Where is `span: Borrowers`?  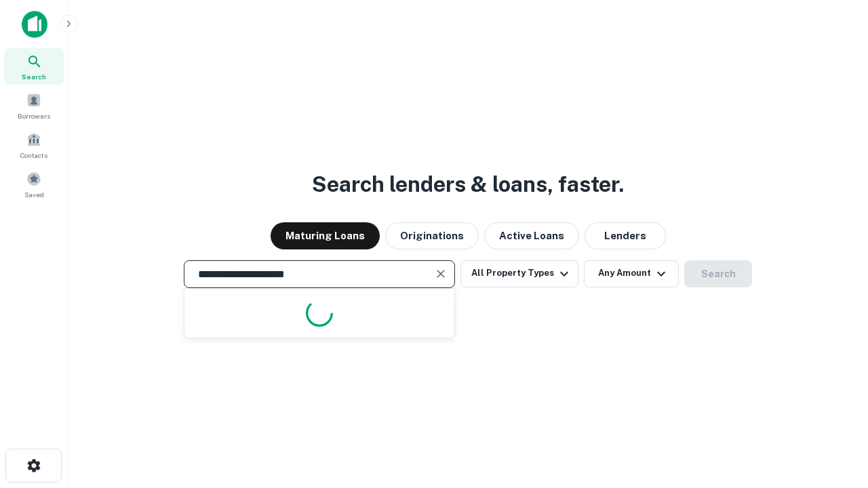
span: Borrowers is located at coordinates (34, 116).